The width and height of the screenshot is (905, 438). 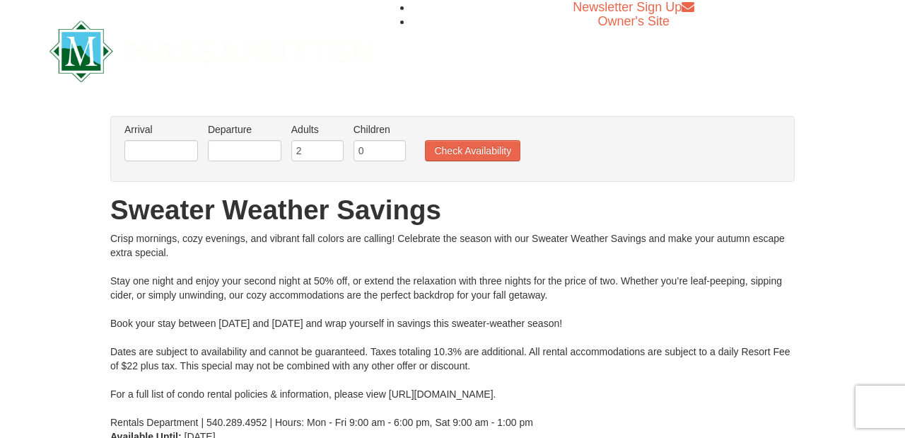 I want to click on label: Children, so click(x=380, y=129).